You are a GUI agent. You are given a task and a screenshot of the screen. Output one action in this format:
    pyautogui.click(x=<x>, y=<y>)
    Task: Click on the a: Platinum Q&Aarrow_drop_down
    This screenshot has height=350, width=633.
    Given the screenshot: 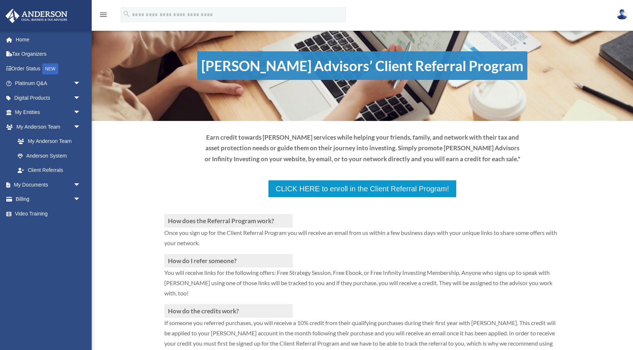 What is the action you would take?
    pyautogui.click(x=48, y=84)
    